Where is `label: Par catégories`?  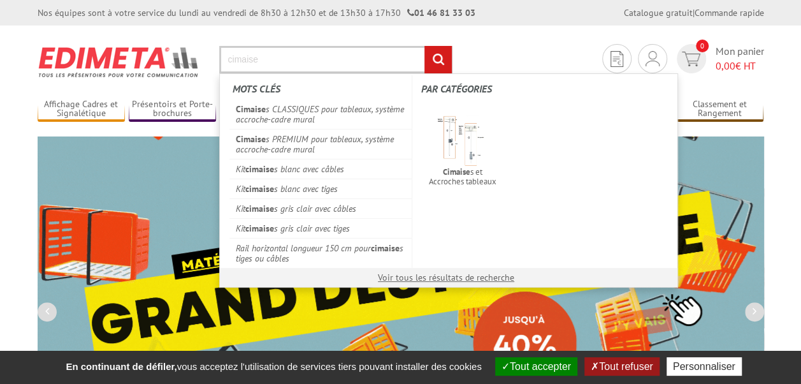 label: Par catégories is located at coordinates (544, 89).